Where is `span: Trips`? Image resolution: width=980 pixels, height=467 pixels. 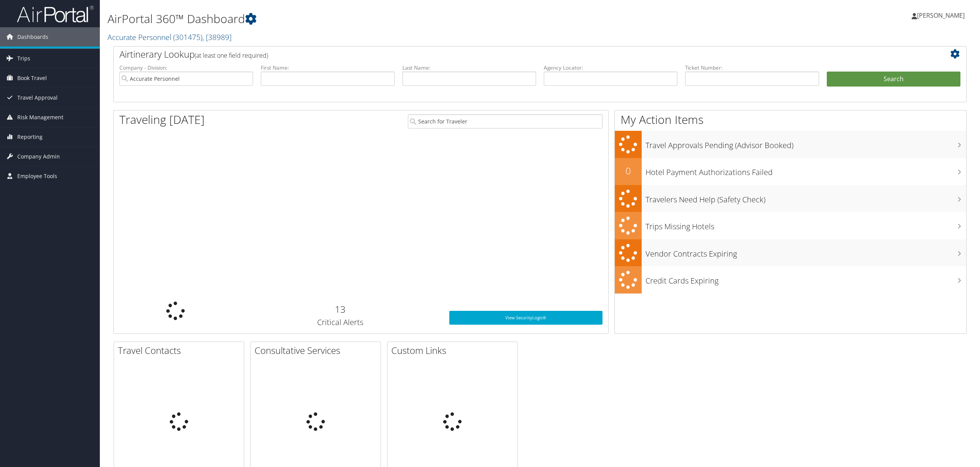
span: Trips is located at coordinates (24, 58).